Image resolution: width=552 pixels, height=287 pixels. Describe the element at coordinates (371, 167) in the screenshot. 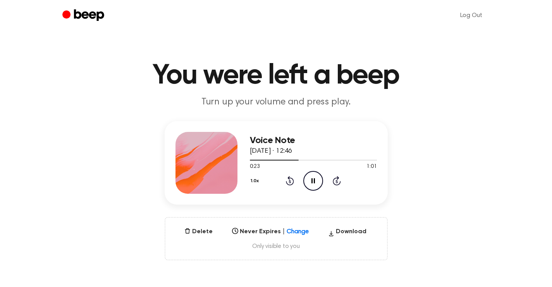

I see `span: 1:01` at that location.